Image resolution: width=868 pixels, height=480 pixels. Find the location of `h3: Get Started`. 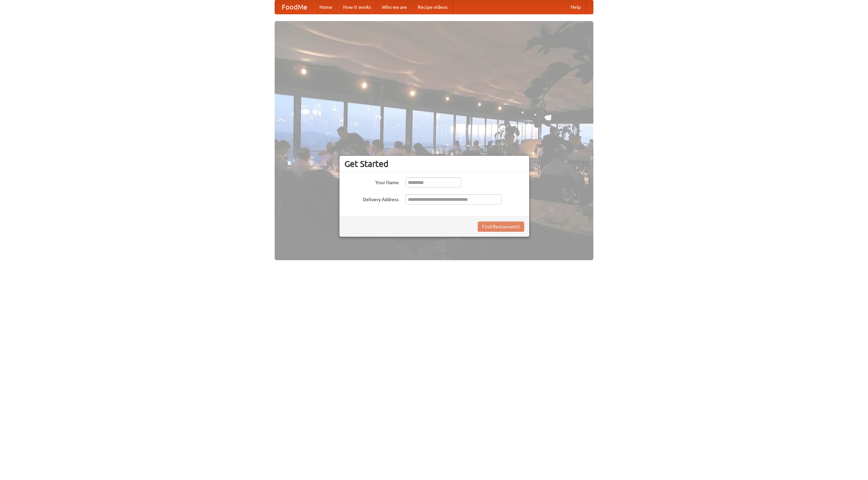

h3: Get Started is located at coordinates (434, 164).